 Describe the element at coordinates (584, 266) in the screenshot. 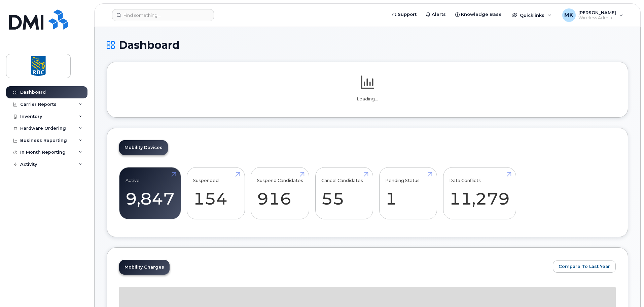

I see `span: Compare To Last Year` at that location.